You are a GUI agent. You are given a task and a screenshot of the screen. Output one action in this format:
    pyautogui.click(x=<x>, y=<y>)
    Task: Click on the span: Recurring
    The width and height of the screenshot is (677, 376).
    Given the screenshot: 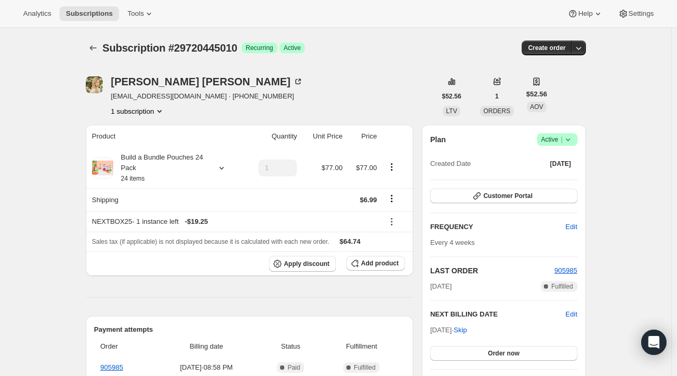 What is the action you would take?
    pyautogui.click(x=259, y=48)
    